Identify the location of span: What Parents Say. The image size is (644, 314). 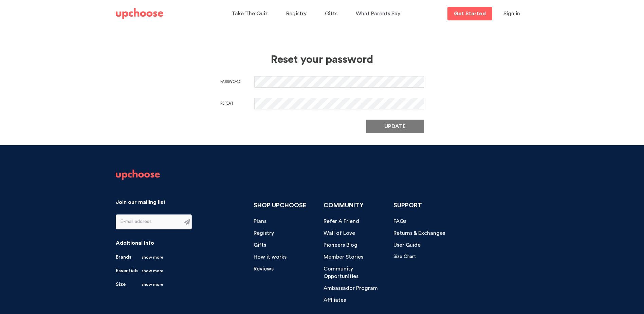
(378, 14).